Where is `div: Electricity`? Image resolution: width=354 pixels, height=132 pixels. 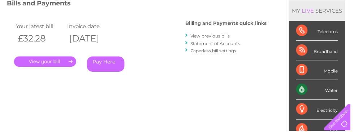
div: Electricity is located at coordinates (320, 111).